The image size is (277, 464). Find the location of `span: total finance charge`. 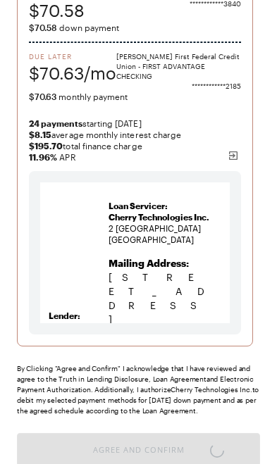

span: total finance charge is located at coordinates (135, 146).